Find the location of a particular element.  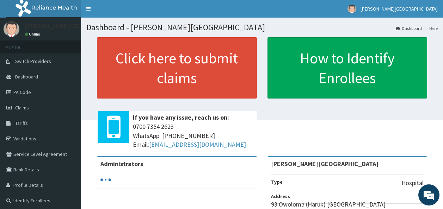

a: Click here to submit claims is located at coordinates (177, 68).